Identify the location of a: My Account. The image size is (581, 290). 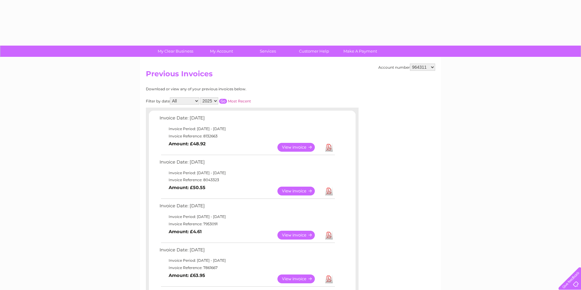
(222, 51).